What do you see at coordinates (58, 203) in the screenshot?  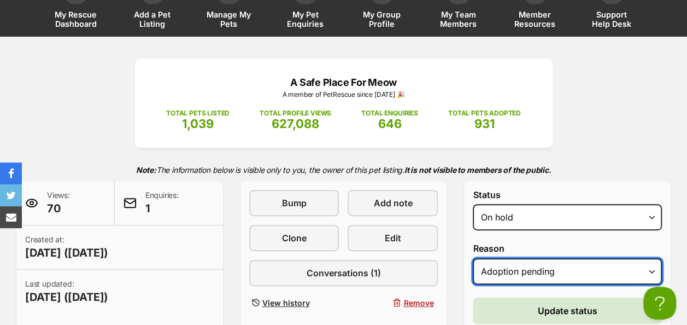 I see `p: Views:` at bounding box center [58, 203].